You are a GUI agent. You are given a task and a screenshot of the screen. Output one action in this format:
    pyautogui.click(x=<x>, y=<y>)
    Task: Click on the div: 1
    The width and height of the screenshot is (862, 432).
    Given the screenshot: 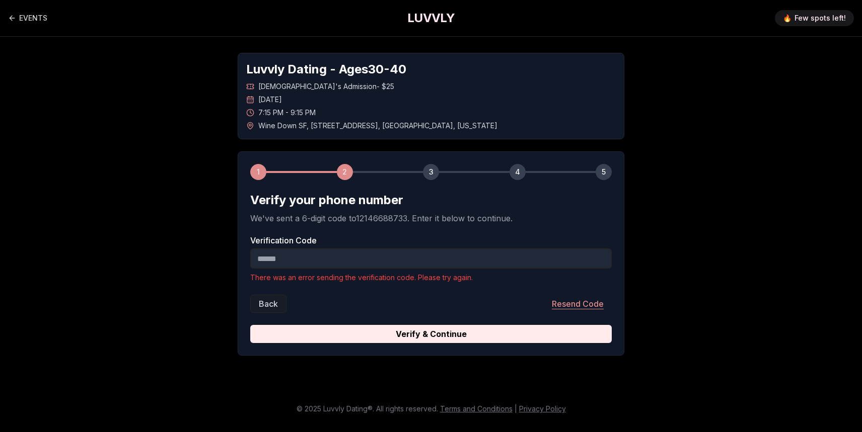 What is the action you would take?
    pyautogui.click(x=258, y=172)
    